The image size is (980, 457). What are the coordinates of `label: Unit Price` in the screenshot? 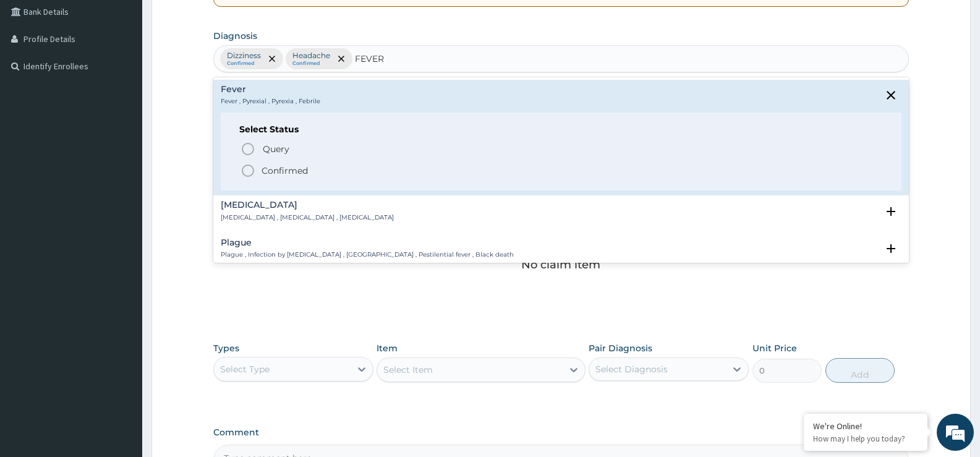 It's located at (775, 348).